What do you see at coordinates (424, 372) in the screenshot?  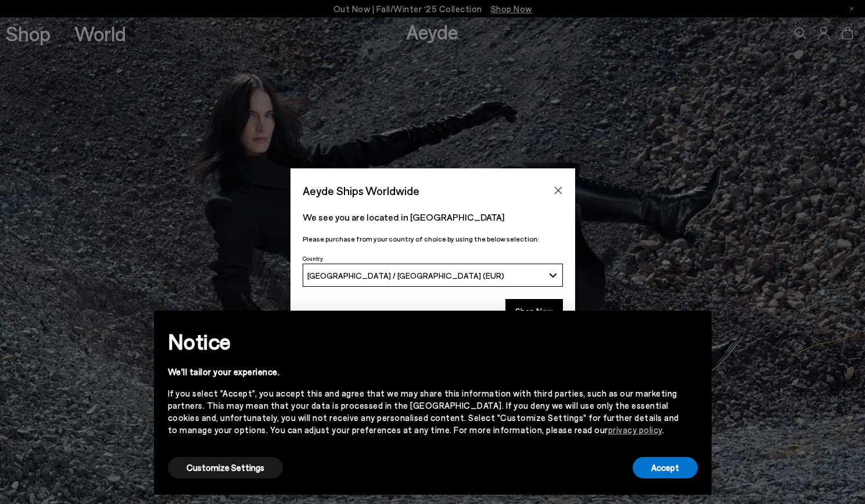 I see `div: We'll tailor your experience.` at bounding box center [424, 372].